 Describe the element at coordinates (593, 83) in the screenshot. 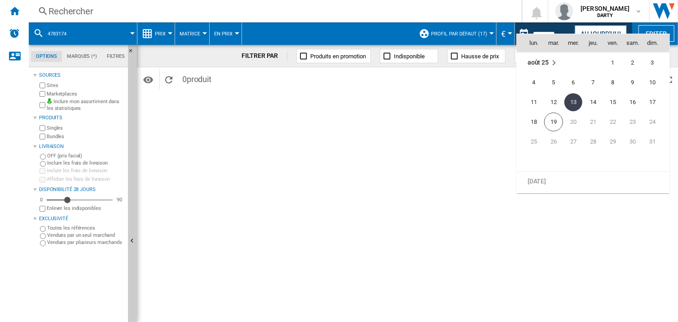

I see `tr: Week 2` at that location.